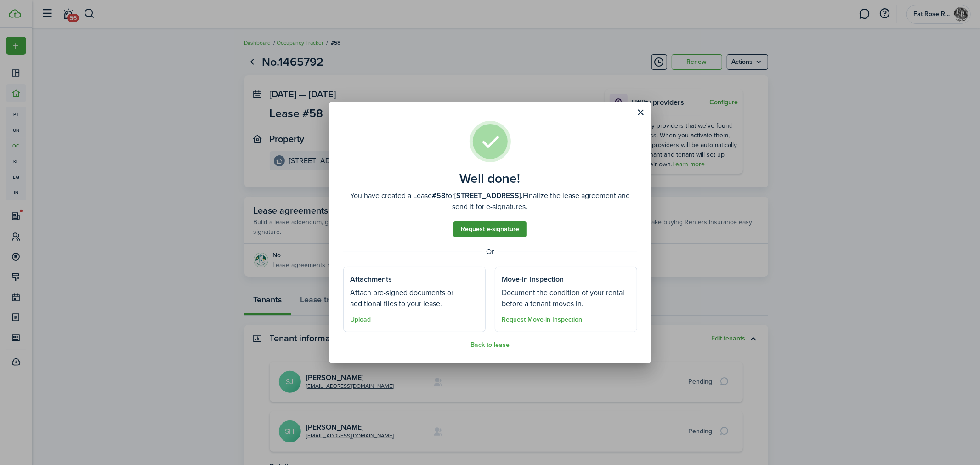  Describe the element at coordinates (533, 280) in the screenshot. I see `well-done-section-title: Move-in Inspection` at that location.